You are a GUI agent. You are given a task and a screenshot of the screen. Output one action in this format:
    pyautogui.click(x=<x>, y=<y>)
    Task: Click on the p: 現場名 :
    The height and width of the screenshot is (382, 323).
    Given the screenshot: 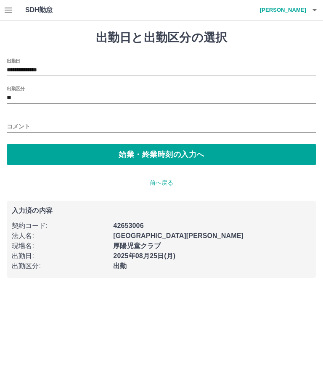 What is the action you would take?
    pyautogui.click(x=60, y=246)
    